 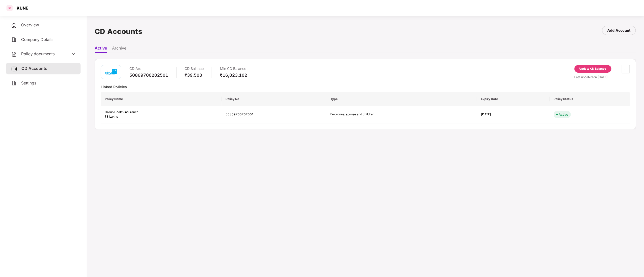 What do you see at coordinates (513, 99) in the screenshot?
I see `th: Expiry Date` at bounding box center [513, 99].